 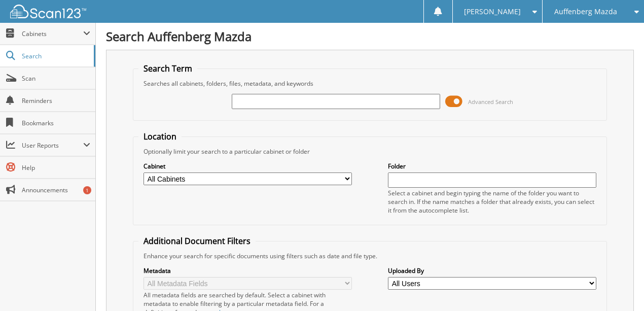 I want to click on span: Announcements, so click(x=56, y=190).